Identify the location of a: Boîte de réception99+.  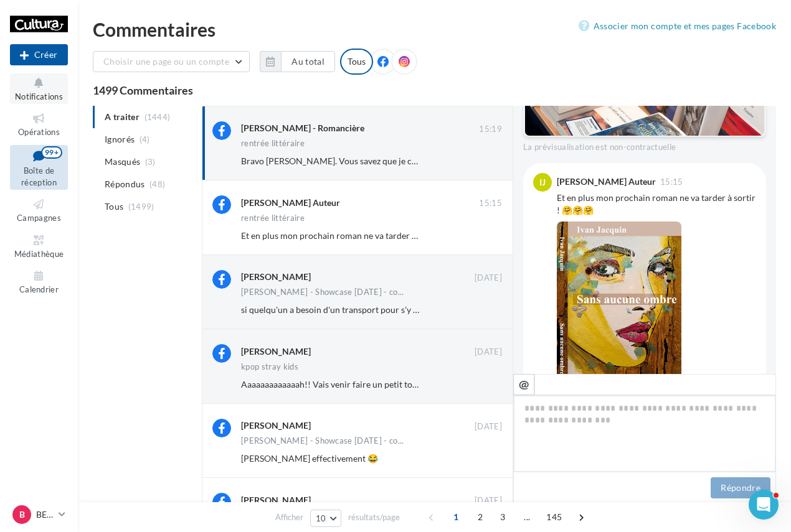
(39, 167).